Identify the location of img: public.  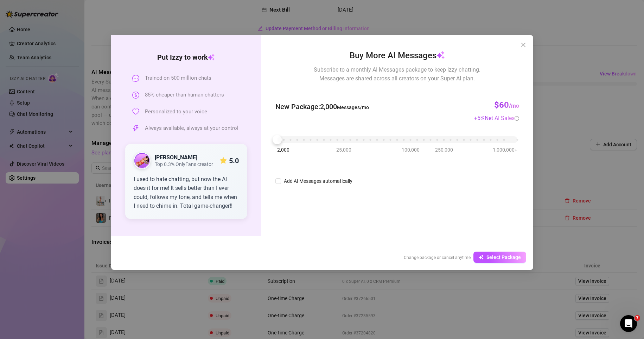
(142, 161).